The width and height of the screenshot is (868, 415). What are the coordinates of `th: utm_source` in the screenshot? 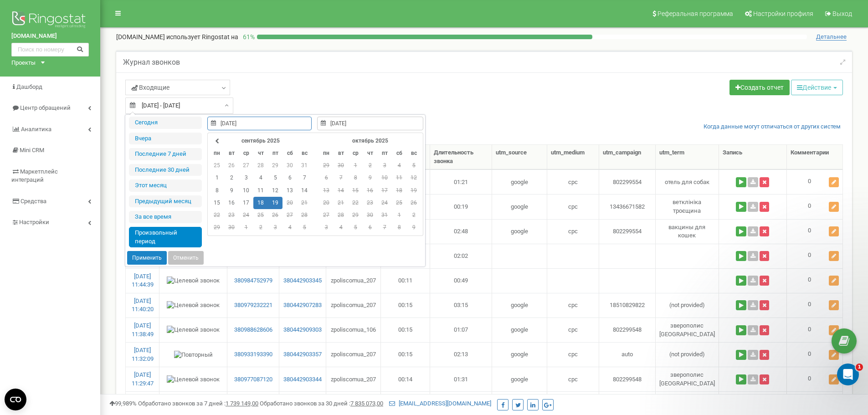 It's located at (519, 158).